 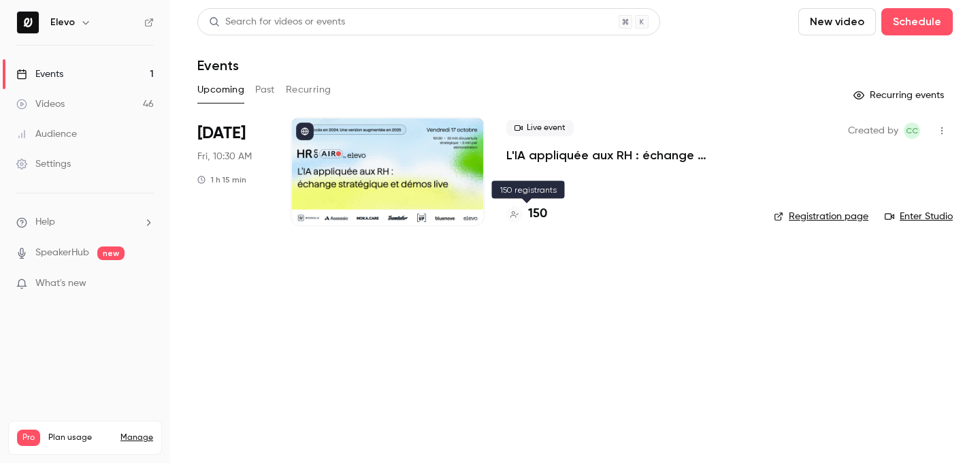 I want to click on button: Recurring events, so click(x=900, y=95).